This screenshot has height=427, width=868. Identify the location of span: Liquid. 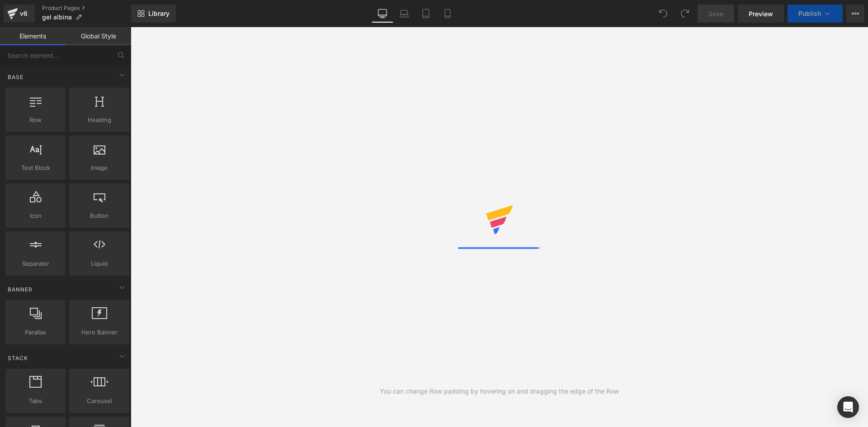
(99, 264).